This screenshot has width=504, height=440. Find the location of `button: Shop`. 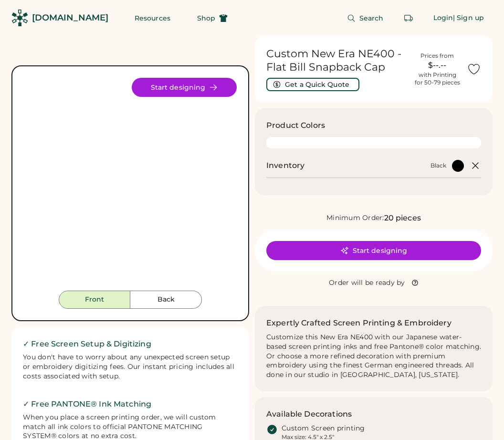

button: Shop is located at coordinates (213, 18).